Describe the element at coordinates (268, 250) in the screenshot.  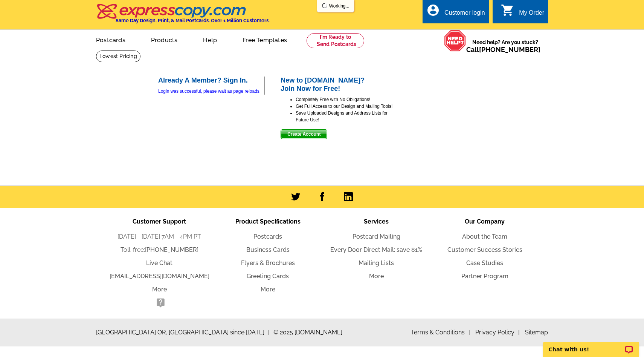
I see `a: Business Cards` at that location.